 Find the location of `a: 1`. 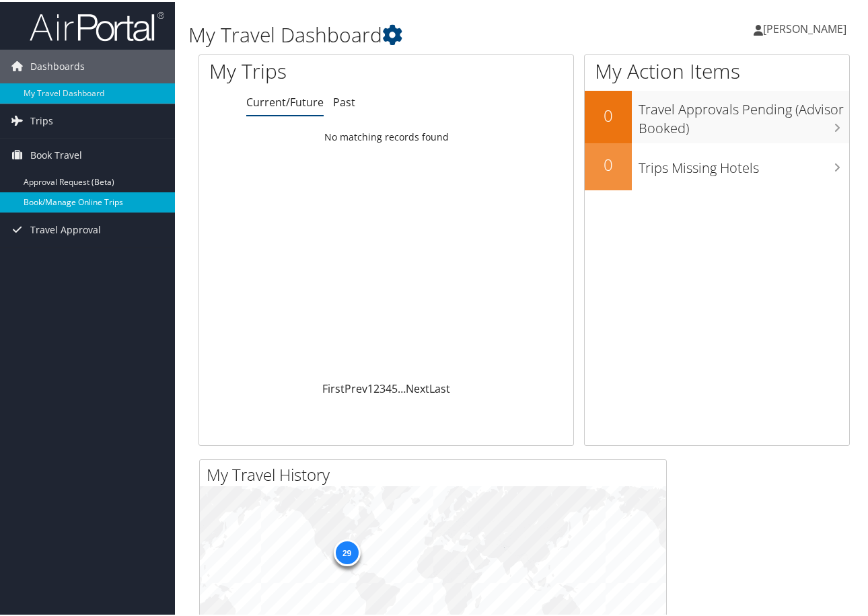

a: 1 is located at coordinates (370, 387).